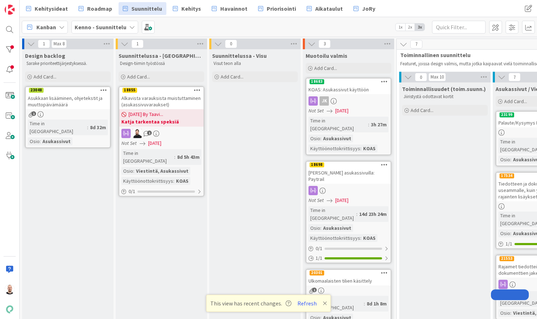 This screenshot has width=537, height=319. I want to click on div: JK, so click(324, 101).